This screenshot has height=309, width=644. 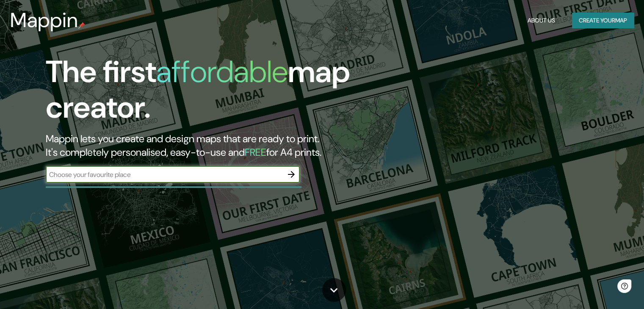 I want to click on h1: The first map creator., so click(x=207, y=93).